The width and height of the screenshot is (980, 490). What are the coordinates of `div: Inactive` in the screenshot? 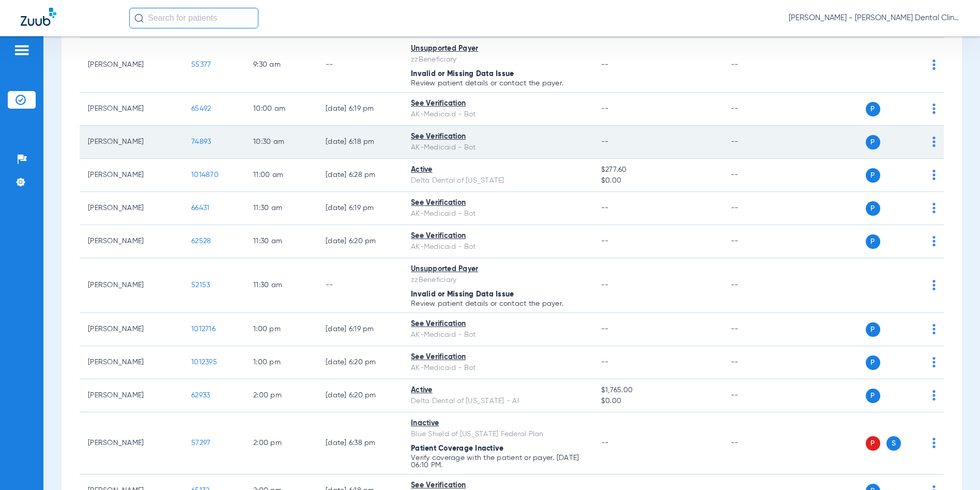 It's located at (498, 424).